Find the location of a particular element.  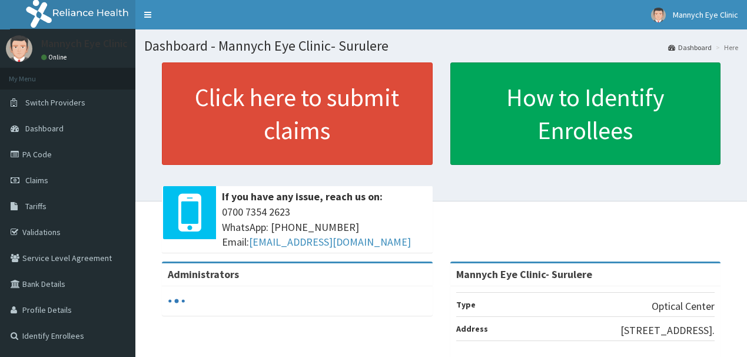

span: Mannych Eye Clinic is located at coordinates (705, 15).